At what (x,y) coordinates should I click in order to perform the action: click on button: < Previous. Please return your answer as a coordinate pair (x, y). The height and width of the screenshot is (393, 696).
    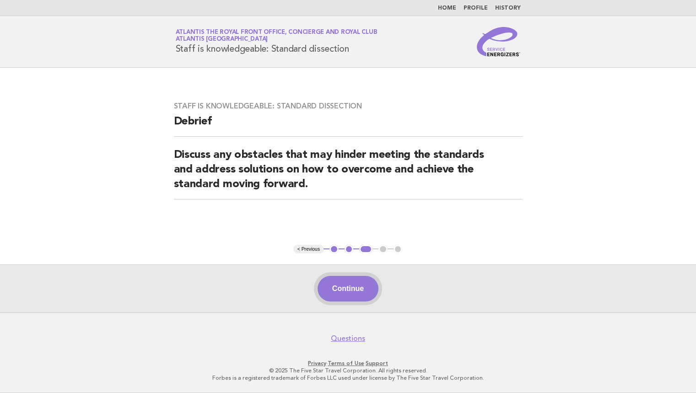
    Looking at the image, I should click on (308, 249).